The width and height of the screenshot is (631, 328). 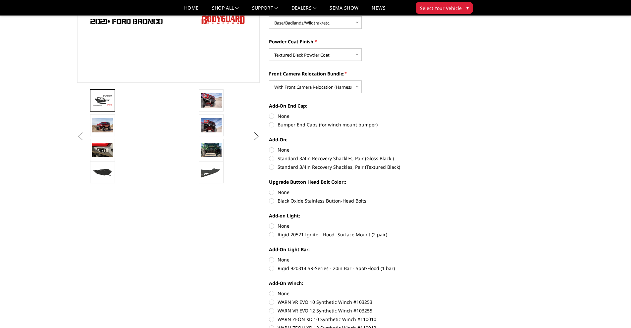 I want to click on button: Next, so click(x=256, y=137).